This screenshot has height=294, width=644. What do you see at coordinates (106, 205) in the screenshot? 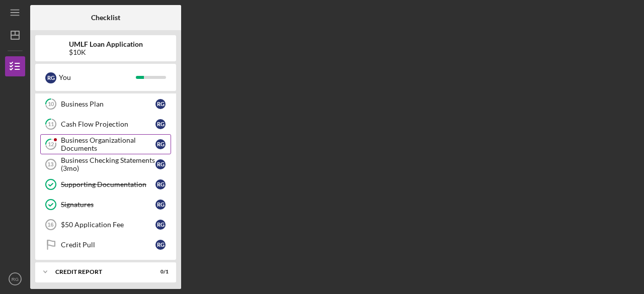
I see `a: SignaturesRG` at bounding box center [106, 205].